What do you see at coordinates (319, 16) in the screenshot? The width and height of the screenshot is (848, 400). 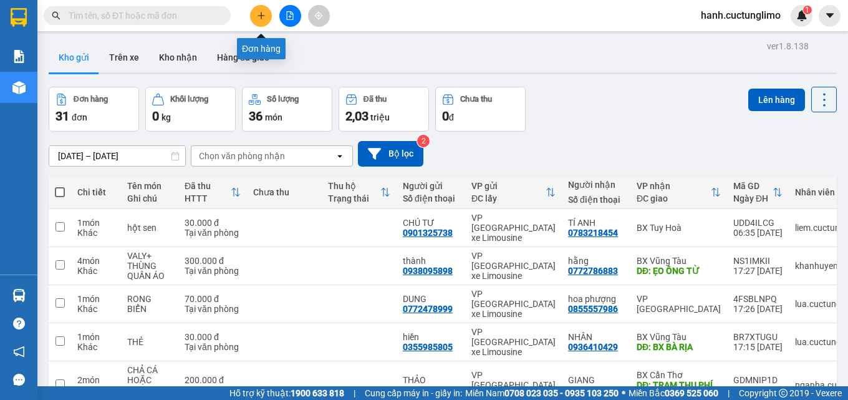 I see `button: aim` at bounding box center [319, 16].